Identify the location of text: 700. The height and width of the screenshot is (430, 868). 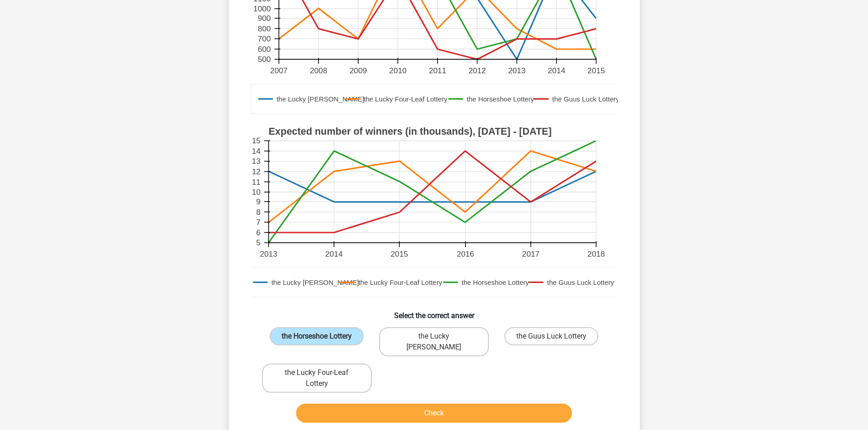
(264, 38).